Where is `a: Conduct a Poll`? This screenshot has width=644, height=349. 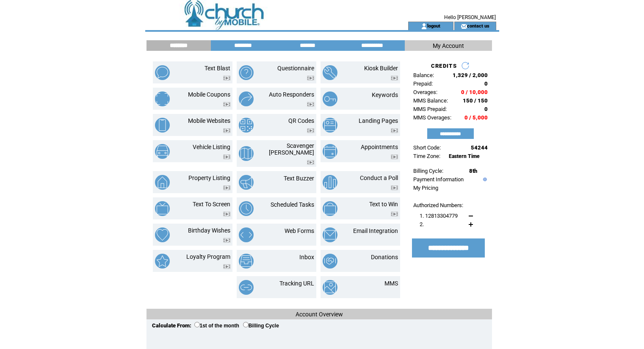
a: Conduct a Poll is located at coordinates (379, 178).